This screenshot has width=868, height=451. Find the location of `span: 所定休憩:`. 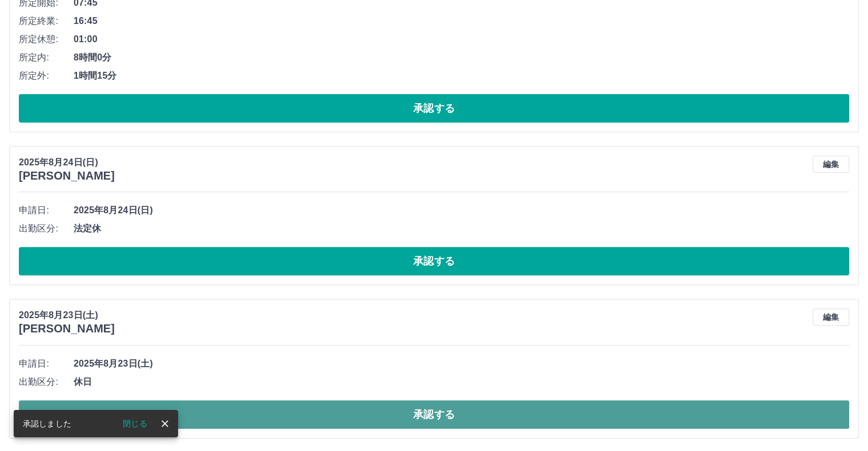

span: 所定休憩: is located at coordinates (46, 39).